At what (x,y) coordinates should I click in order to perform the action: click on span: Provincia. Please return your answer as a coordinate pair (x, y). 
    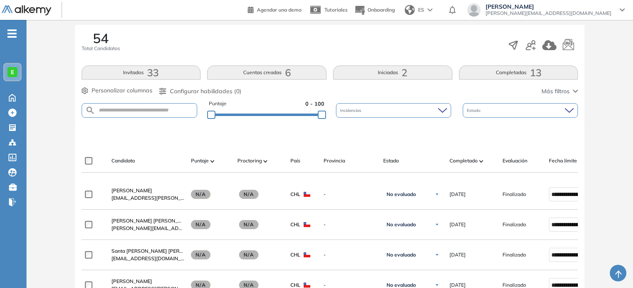
    Looking at the image, I should click on (334, 161).